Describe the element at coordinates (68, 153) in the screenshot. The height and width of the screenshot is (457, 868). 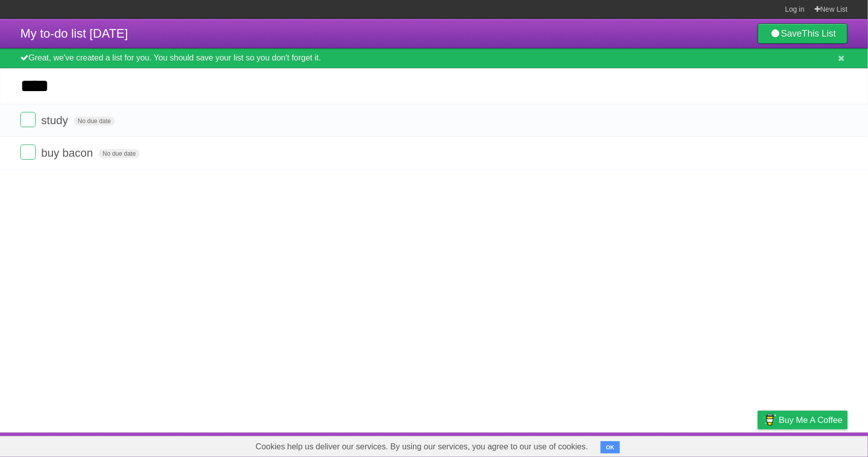
I see `span: buy bacon` at that location.